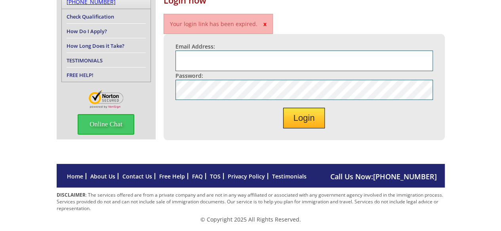  Describe the element at coordinates (75, 176) in the screenshot. I see `a: Home` at that location.